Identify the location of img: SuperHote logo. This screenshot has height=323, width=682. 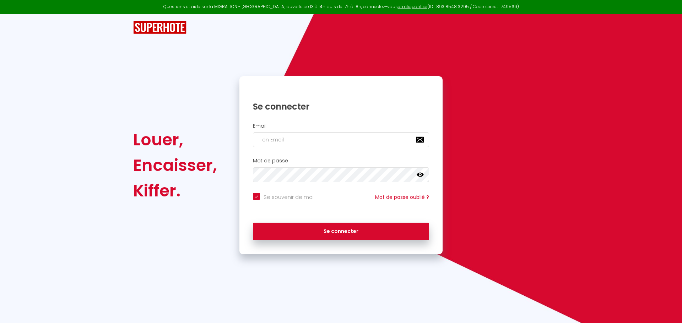
(160, 27).